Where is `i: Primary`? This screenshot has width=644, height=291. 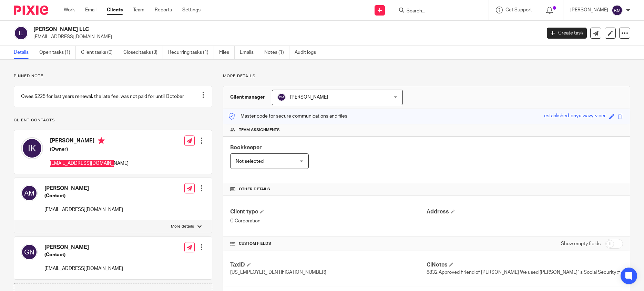 i: Primary is located at coordinates (101, 141).